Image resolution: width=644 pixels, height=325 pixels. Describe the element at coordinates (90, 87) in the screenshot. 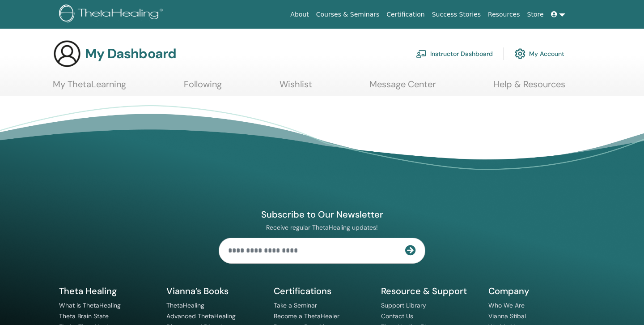

I see `a: My ThetaLearning` at that location.